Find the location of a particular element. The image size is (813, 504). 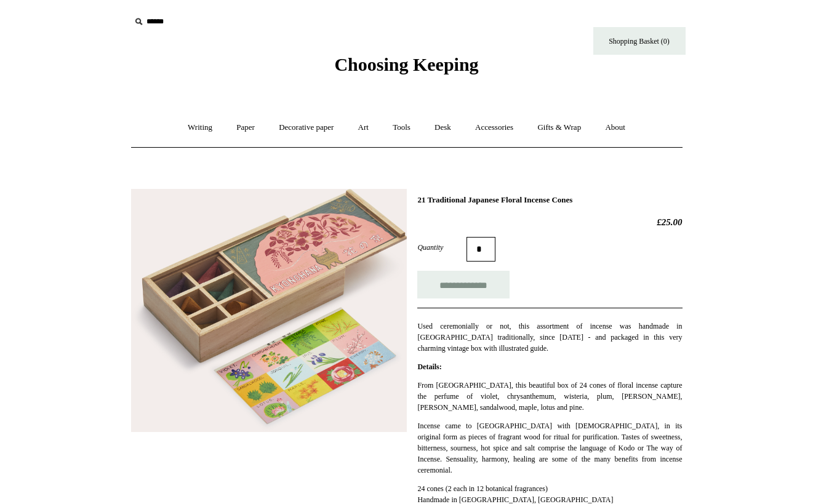

h1: 21 Traditional Japanese Floral Incense Cones is located at coordinates (549, 200).